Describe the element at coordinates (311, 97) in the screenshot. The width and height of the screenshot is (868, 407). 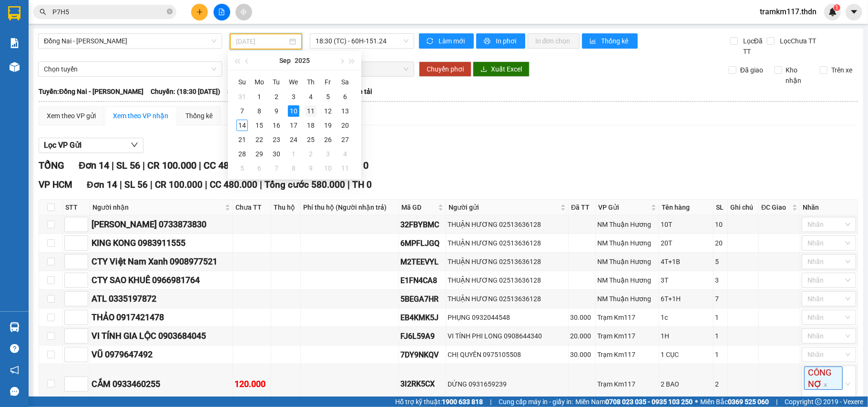
I see `td: 2025-09-04` at that location.